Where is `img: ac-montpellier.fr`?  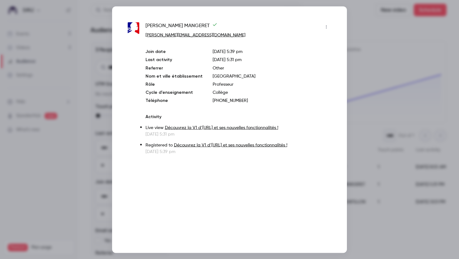 img: ac-montpellier.fr is located at coordinates (133, 28).